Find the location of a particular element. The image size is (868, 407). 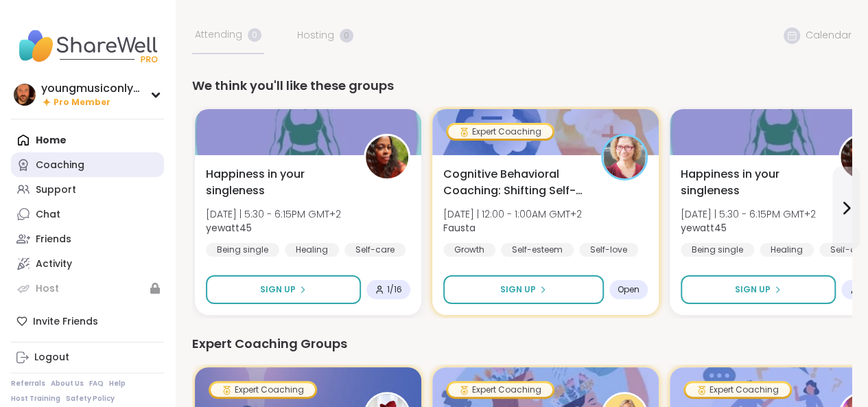

a: Coaching is located at coordinates (87, 165).